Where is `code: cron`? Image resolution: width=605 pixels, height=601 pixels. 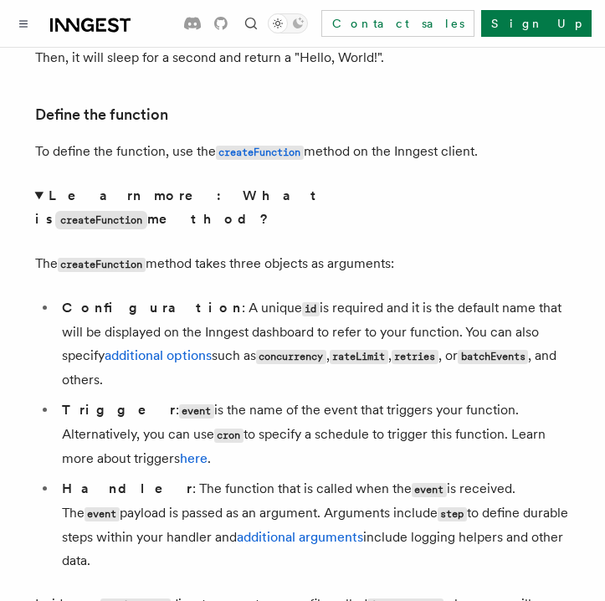 code: cron is located at coordinates (228, 435).